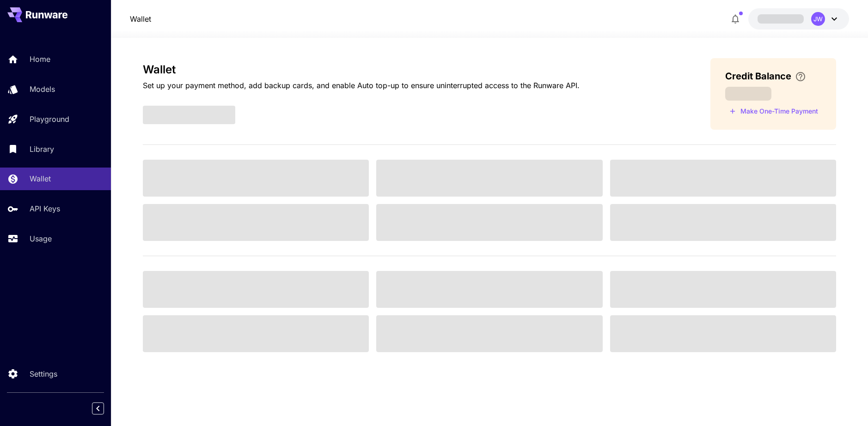  I want to click on p: Playground, so click(50, 119).